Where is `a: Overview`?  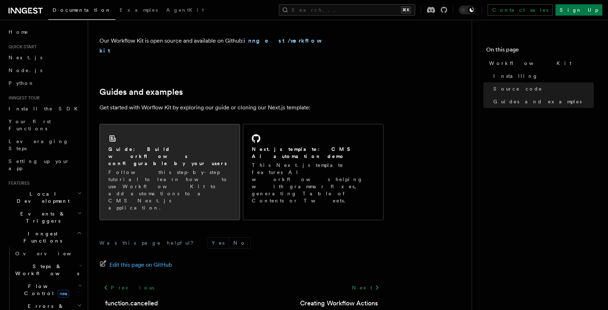 a: Overview is located at coordinates (48, 253).